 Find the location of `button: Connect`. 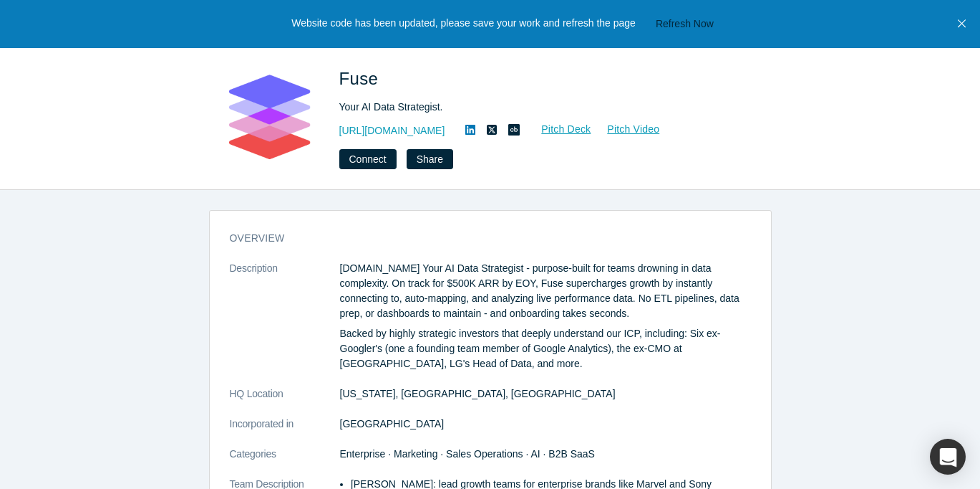

button: Connect is located at coordinates (368, 159).